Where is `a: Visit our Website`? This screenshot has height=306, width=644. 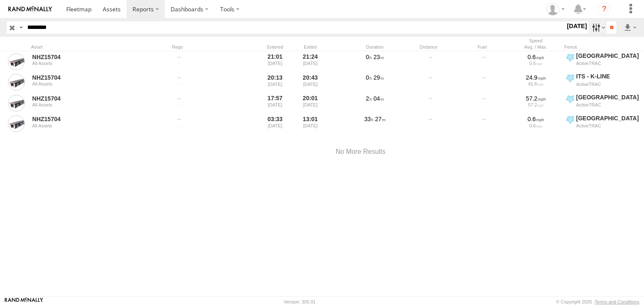 a: Visit our Website is located at coordinates (24, 302).